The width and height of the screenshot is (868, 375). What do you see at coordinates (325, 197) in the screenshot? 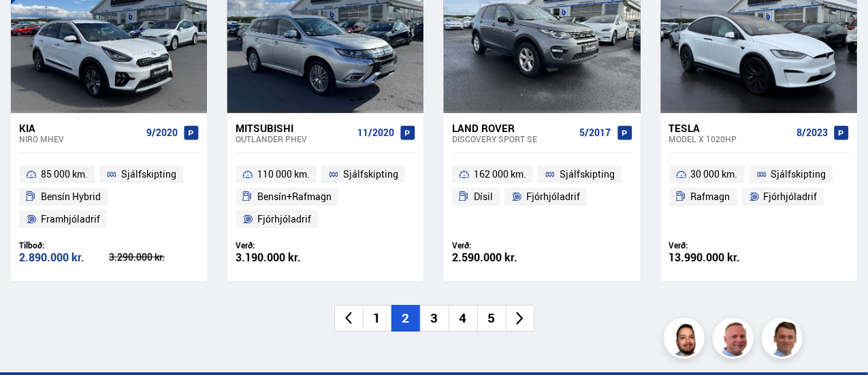
I see `a: Mitsubishi Outlander PHEV 11/2020 110 000 km. Sjálfskipting Bensín+Rafmagn Fjórhjóladrif Verð: 3....` at bounding box center [325, 197].